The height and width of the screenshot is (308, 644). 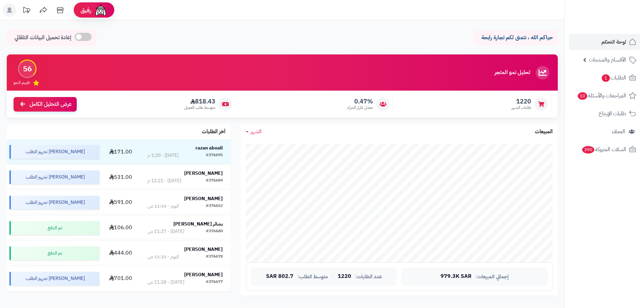 I want to click on div: #376684, so click(x=214, y=181).